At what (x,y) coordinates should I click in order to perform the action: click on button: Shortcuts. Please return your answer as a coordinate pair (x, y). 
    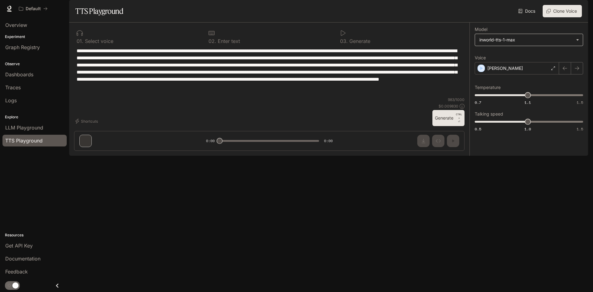
    Looking at the image, I should click on (87, 121).